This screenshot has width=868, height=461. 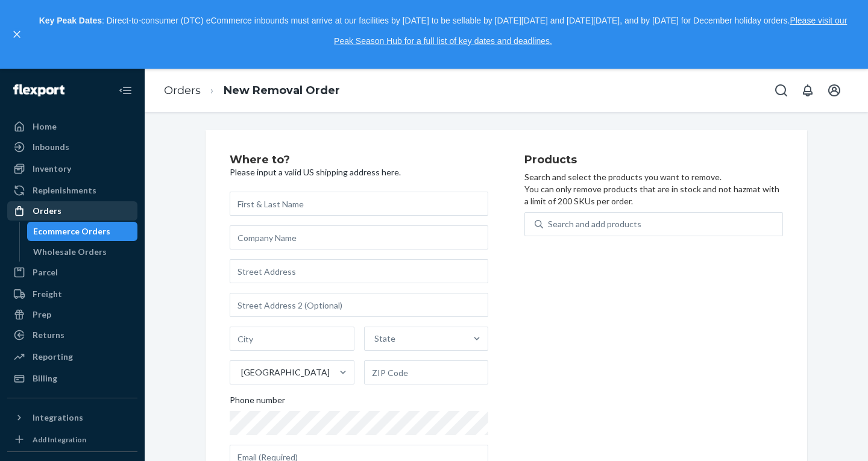 I want to click on div: Orders, so click(x=47, y=211).